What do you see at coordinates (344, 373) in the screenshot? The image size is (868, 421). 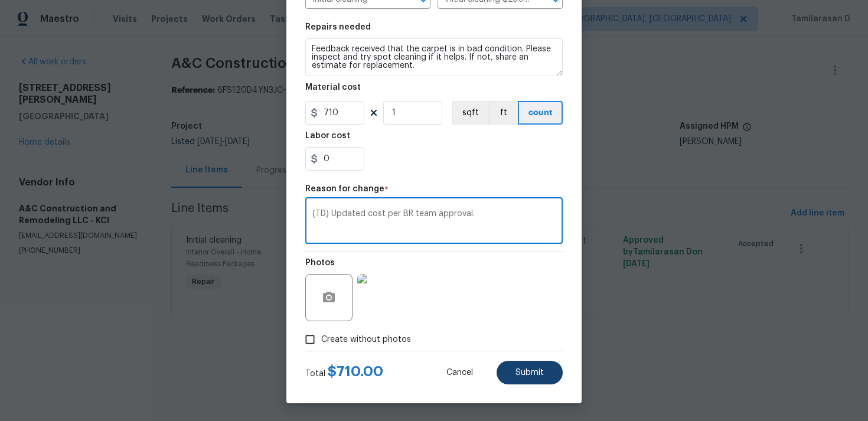 I see `div: Total` at bounding box center [344, 373].